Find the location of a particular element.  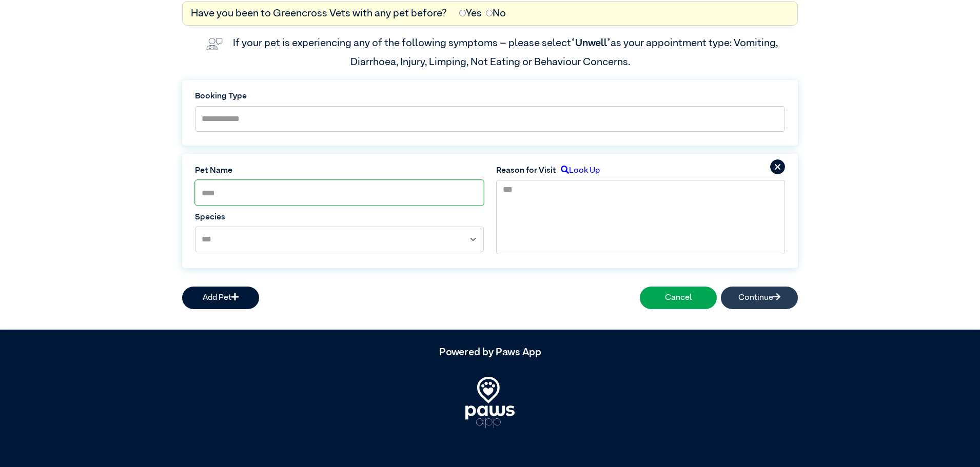

button: Continue is located at coordinates (760, 298).